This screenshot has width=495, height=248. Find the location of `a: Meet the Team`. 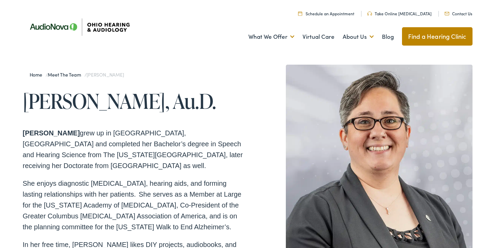

a: Meet the Team is located at coordinates (66, 75).